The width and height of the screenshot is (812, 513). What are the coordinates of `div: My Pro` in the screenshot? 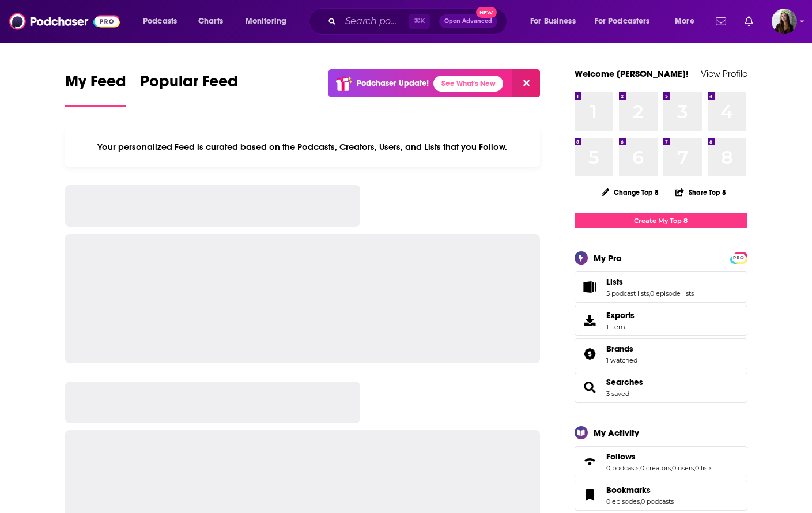 It's located at (607, 258).